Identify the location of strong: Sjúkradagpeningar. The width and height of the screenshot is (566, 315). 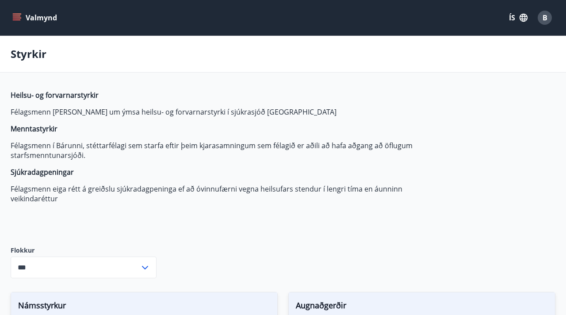
(42, 172).